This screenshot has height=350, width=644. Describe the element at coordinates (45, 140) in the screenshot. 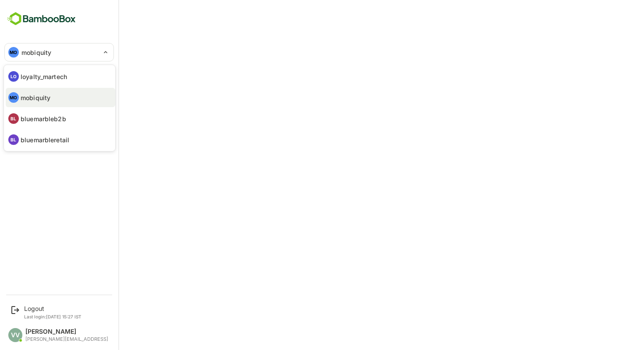

I see `p: bluemarbleretail` at that location.